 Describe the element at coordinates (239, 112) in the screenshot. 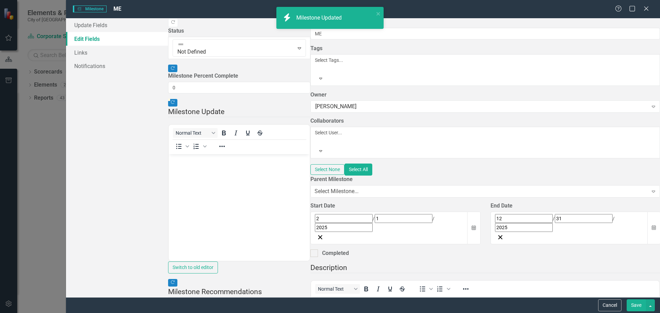

I see `legend: Milestone Update` at that location.